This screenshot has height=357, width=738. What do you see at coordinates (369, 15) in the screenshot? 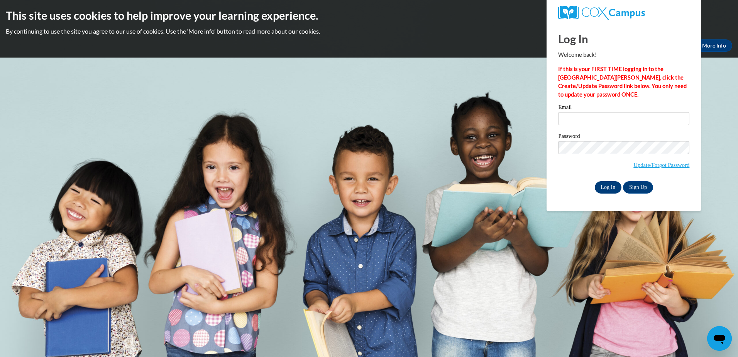
I see `h2: This site uses cookies to help improve your learning experience.` at bounding box center [369, 15].